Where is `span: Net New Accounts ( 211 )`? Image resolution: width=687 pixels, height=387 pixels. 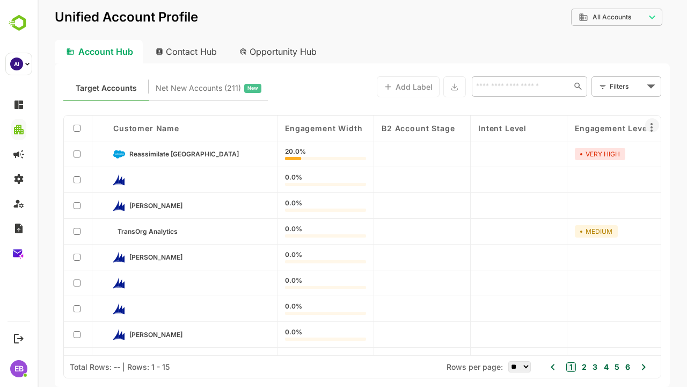
span: Net New Accounts ( 211 ) is located at coordinates (161, 88).